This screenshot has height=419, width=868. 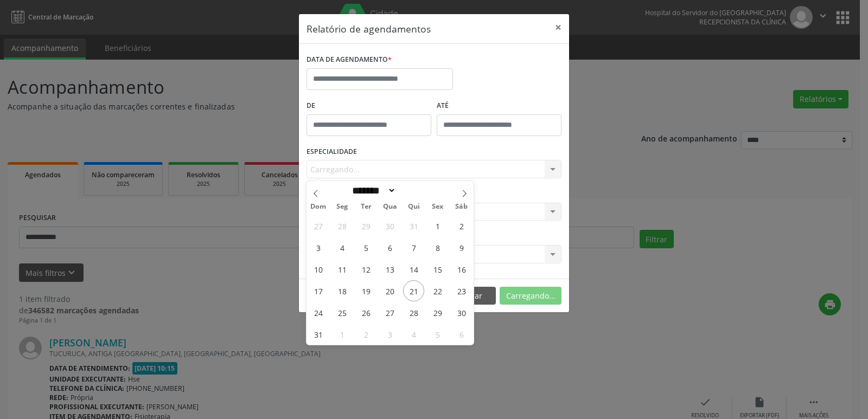 I want to click on span: Agosto 9, 2025, so click(x=461, y=247).